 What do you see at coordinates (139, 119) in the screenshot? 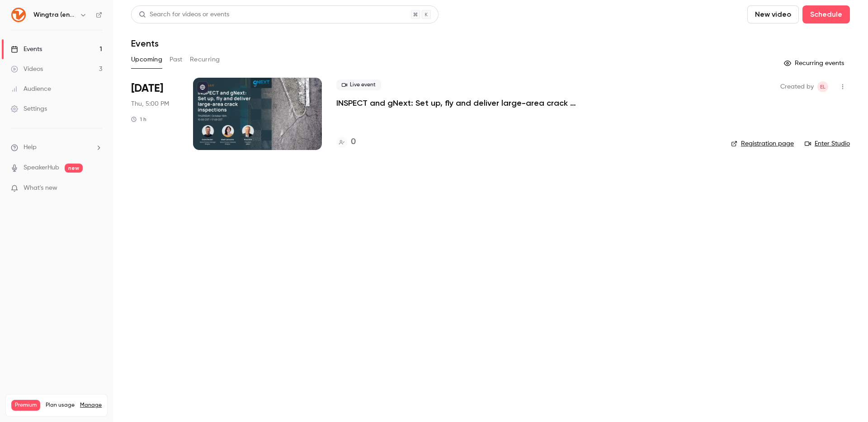
I see `div: 1 h` at bounding box center [139, 119].